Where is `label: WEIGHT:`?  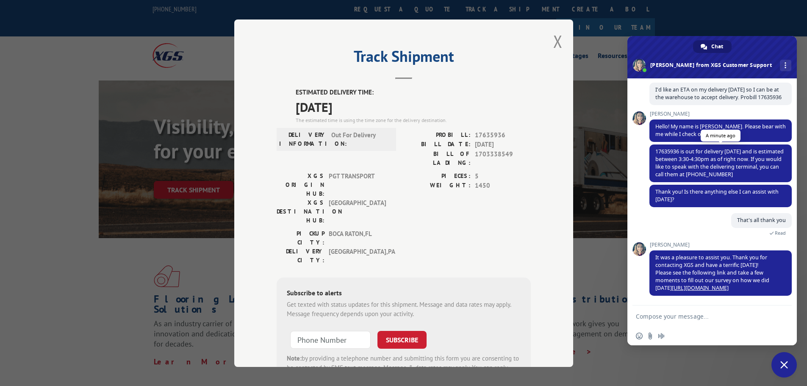
label: WEIGHT: is located at coordinates (437, 185).